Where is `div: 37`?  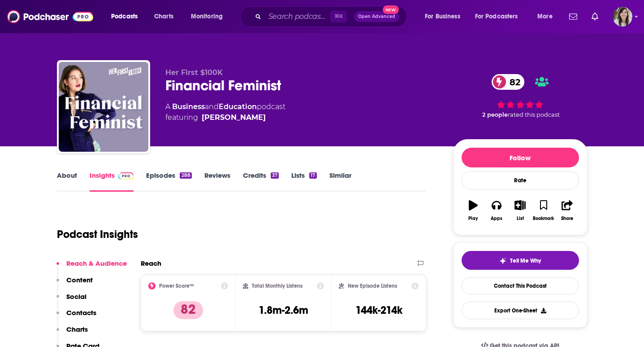 div: 37 is located at coordinates (275, 176).